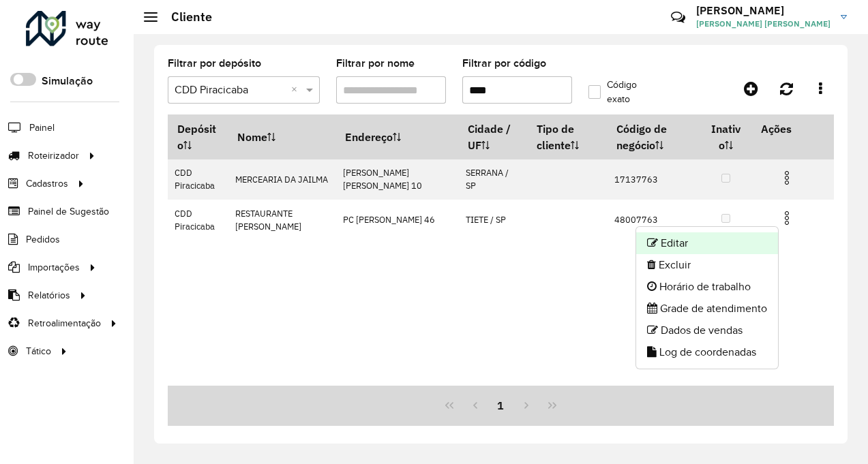 The image size is (868, 464). Describe the element at coordinates (707, 287) in the screenshot. I see `li: Horário de trabalho` at that location.